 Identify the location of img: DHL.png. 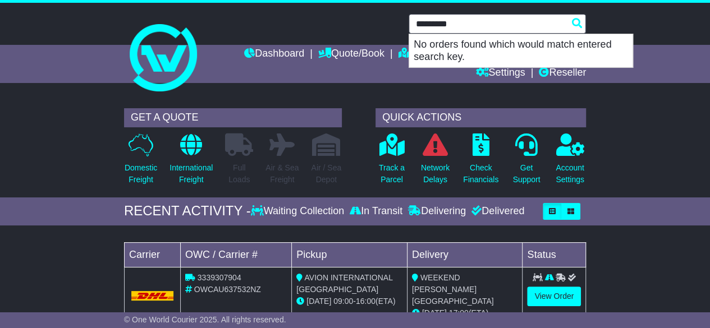
(152, 296).